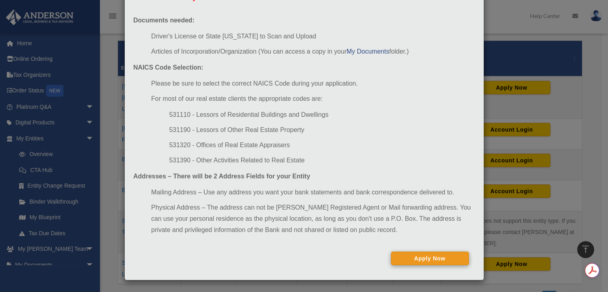 The width and height of the screenshot is (608, 292). What do you see at coordinates (322, 130) in the screenshot?
I see `li: 531190 - Lessors of Other Real Estate Property` at bounding box center [322, 130].